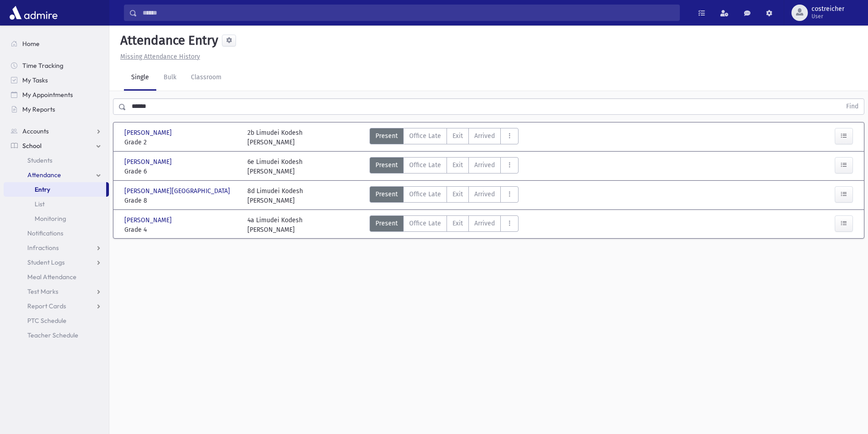 The height and width of the screenshot is (434, 868). I want to click on span: Attendance, so click(44, 175).